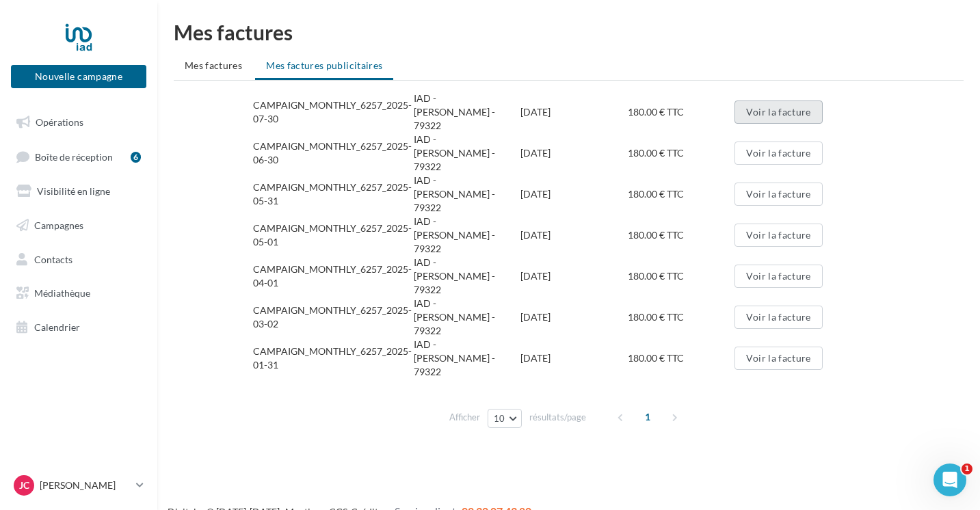 This screenshot has width=980, height=510. Describe the element at coordinates (136, 157) in the screenshot. I see `div: 6` at that location.